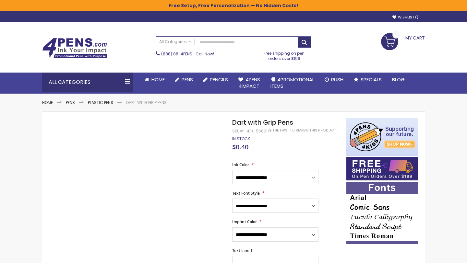  I want to click on span: - Call Now!, so click(187, 54).